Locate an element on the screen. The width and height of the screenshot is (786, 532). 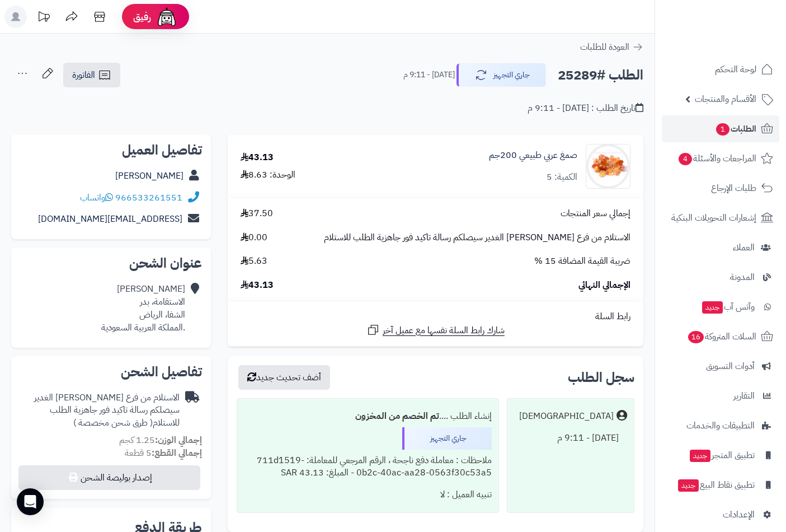
a: التقارير is located at coordinates (720, 395).